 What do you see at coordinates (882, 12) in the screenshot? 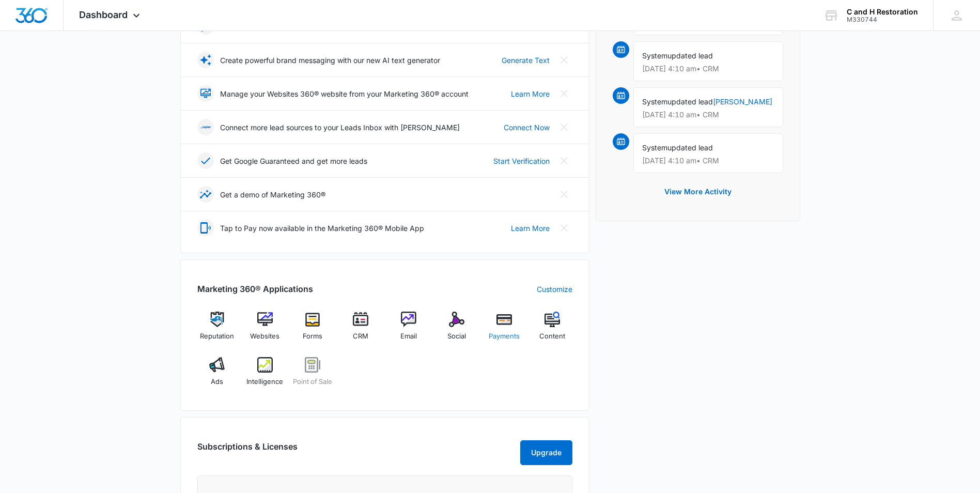
I see `div: account name` at bounding box center [882, 12].